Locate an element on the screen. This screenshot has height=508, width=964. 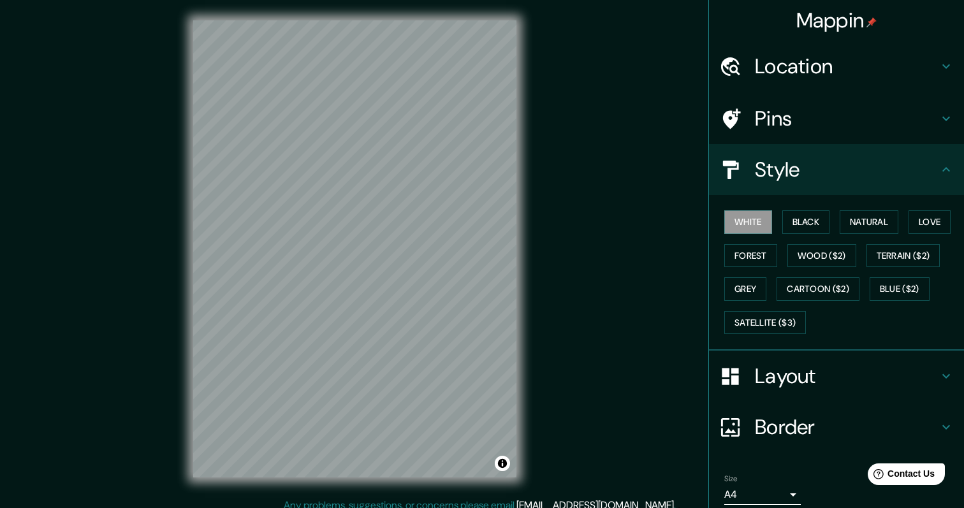
div: A4 is located at coordinates (762, 495).